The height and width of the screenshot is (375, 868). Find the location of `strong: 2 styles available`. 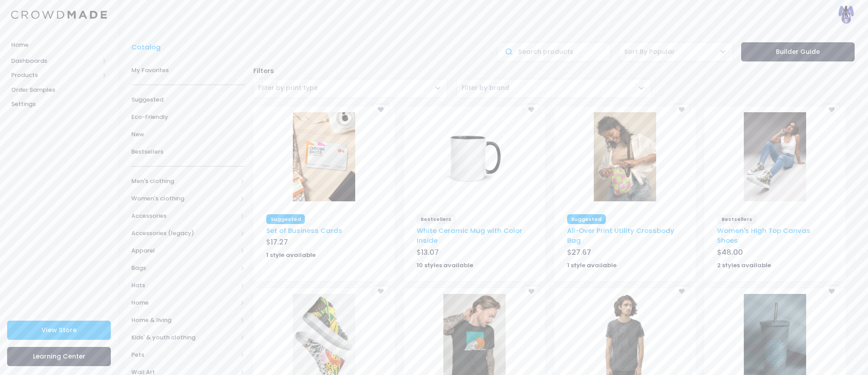

strong: 2 styles available is located at coordinates (744, 264).